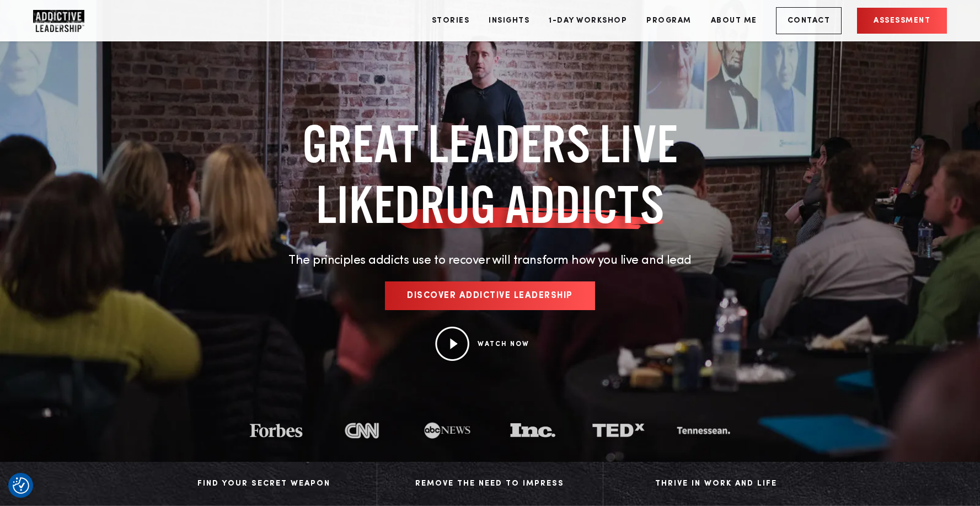 Image resolution: width=980 pixels, height=506 pixels. What do you see at coordinates (490, 261) in the screenshot?
I see `span: The principles addicts use to recover will transform how you live and lead` at bounding box center [490, 261].